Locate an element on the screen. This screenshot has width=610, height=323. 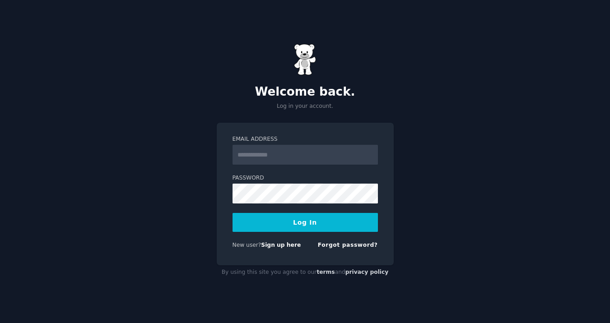
label: Password is located at coordinates (305, 178).